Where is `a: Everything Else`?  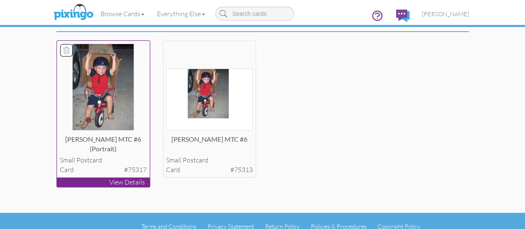
a: Everything Else is located at coordinates (181, 14).